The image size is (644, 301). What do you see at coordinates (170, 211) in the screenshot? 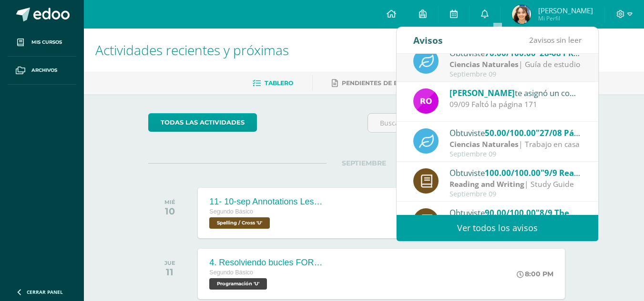
I see `div: 10` at bounding box center [170, 211].